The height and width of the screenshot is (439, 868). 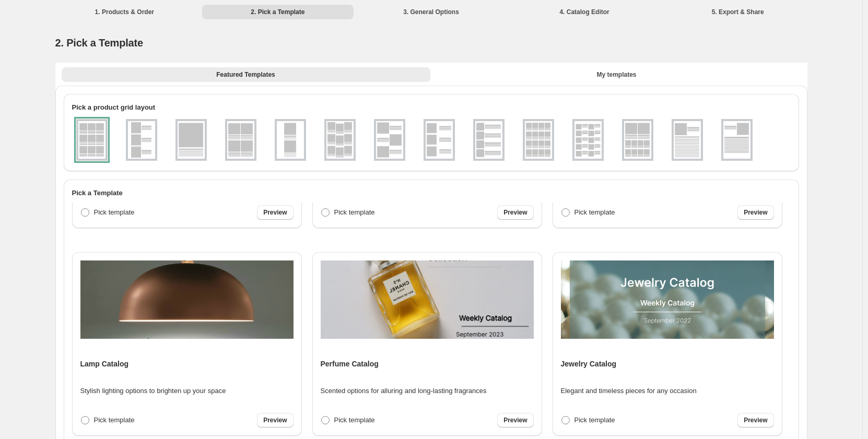 What do you see at coordinates (241, 140) in the screenshot?
I see `img: g2x2v1` at bounding box center [241, 140].